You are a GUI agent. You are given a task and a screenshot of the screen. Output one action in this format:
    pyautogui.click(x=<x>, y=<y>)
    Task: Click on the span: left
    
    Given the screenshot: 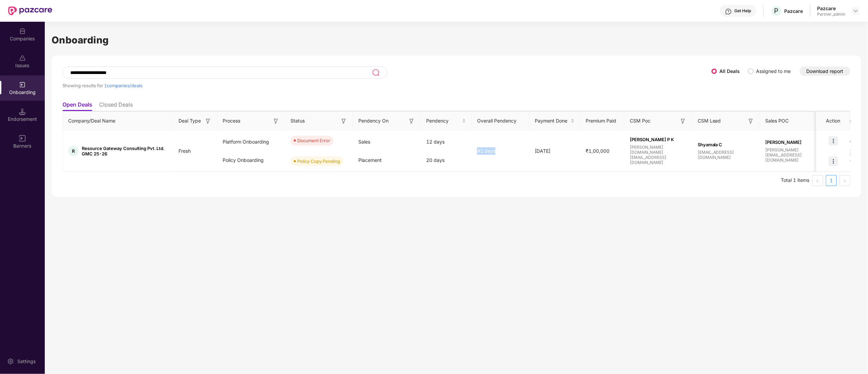 What is the action you would take?
    pyautogui.click(x=818, y=181)
    